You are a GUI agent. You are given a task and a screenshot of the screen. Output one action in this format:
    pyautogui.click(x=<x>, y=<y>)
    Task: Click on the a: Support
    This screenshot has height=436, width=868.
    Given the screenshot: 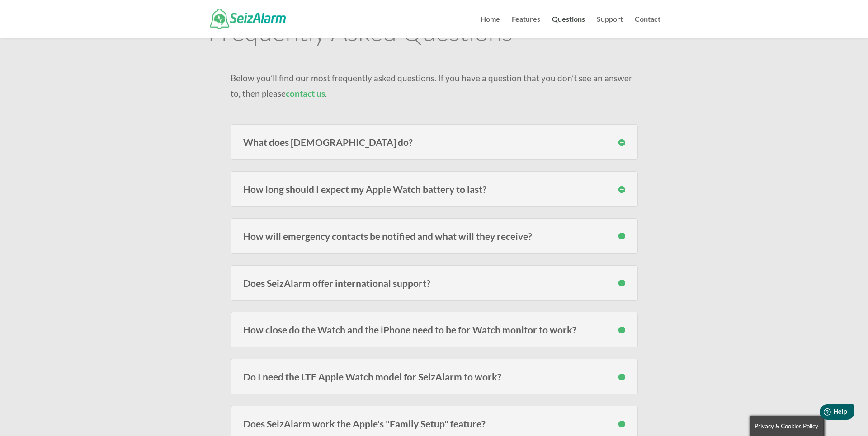 What is the action you would take?
    pyautogui.click(x=610, y=26)
    